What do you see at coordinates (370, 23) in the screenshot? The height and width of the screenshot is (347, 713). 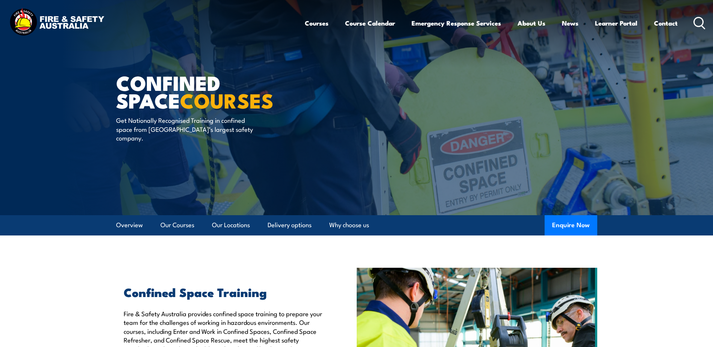 I see `a: Course Calendar` at bounding box center [370, 23].